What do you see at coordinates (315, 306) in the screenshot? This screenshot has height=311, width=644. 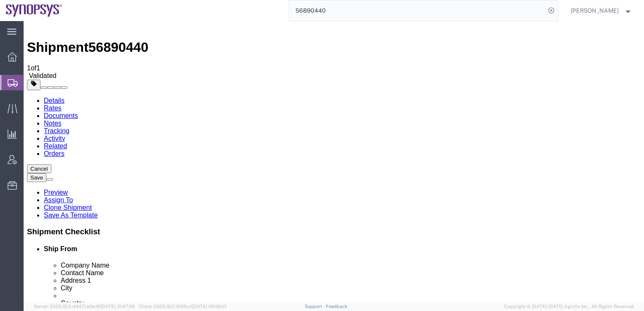 I see `a: Support` at bounding box center [315, 306].